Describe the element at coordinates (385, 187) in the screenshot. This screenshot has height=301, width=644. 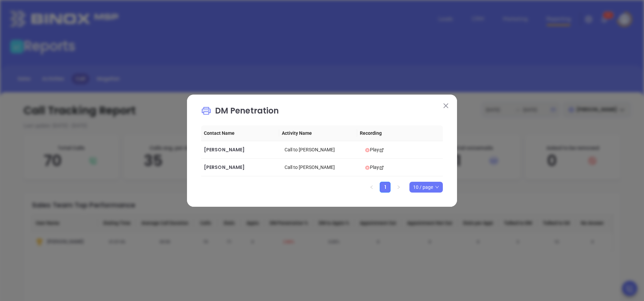
I see `li: 1` at that location.